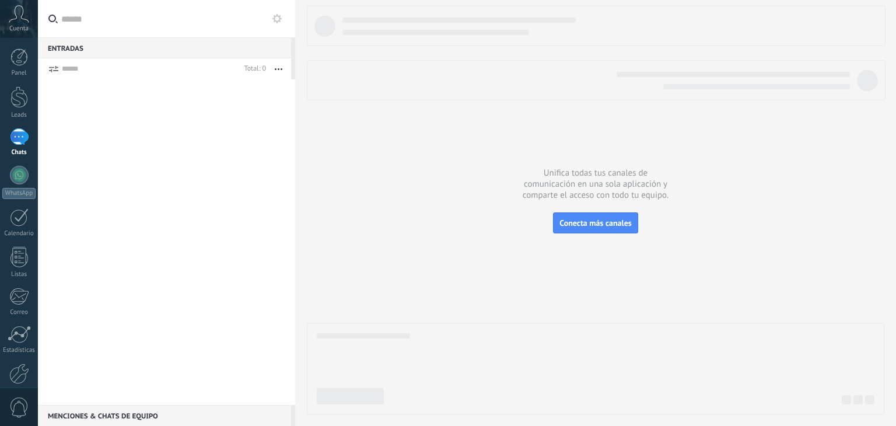 Image resolution: width=896 pixels, height=426 pixels. What do you see at coordinates (19, 115) in the screenshot?
I see `div: Leads` at bounding box center [19, 115].